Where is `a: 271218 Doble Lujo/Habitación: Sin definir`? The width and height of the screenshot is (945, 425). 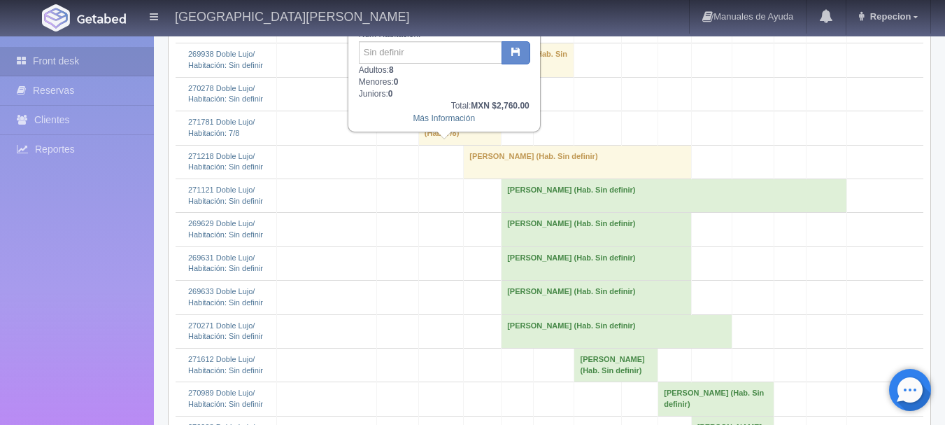 a: 271218 Doble Lujo/Habitación: Sin definir is located at coordinates (225, 162).